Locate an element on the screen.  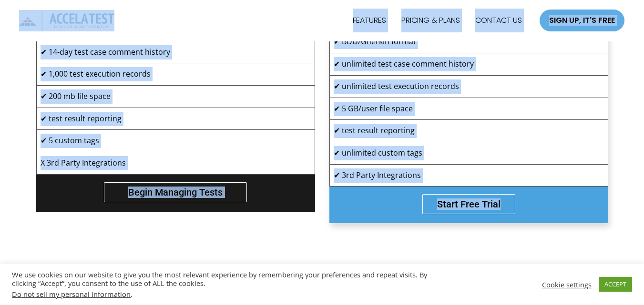
td: ✔ 1,000 test execution records is located at coordinates (175, 74).